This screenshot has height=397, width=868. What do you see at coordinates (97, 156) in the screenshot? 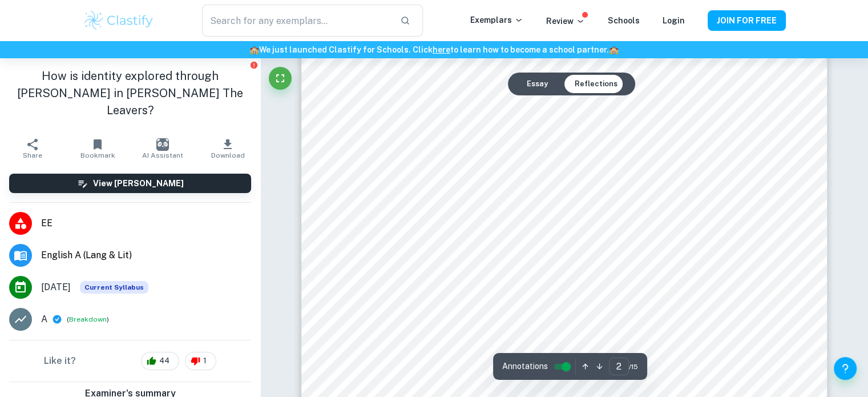
I see `span: Bookmark` at bounding box center [97, 156].